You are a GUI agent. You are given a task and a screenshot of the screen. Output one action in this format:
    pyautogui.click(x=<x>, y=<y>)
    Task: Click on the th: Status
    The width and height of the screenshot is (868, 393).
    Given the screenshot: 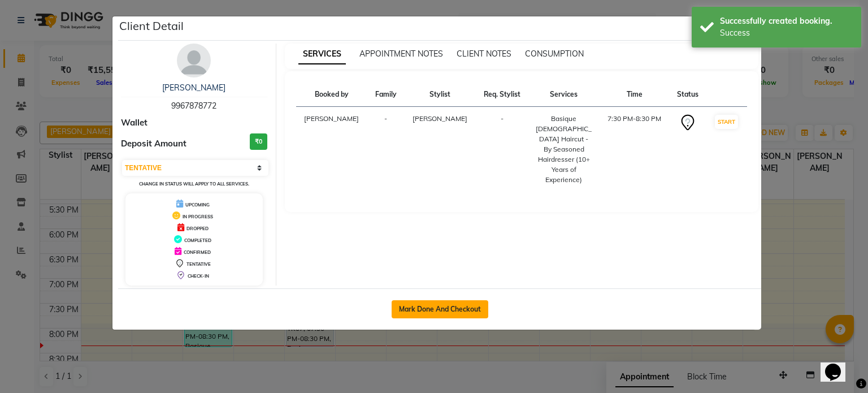 What is the action you would take?
    pyautogui.click(x=688, y=95)
    